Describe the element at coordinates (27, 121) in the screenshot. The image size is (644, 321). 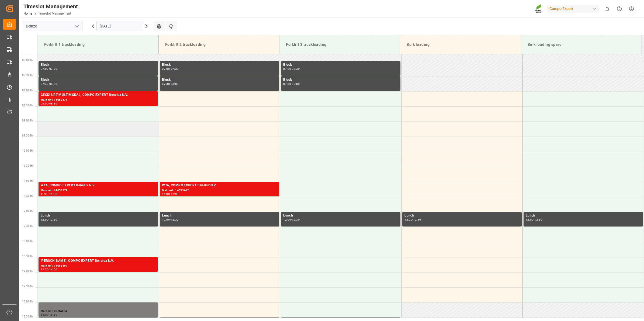
I see `span: 09:00 Hr` at that location.